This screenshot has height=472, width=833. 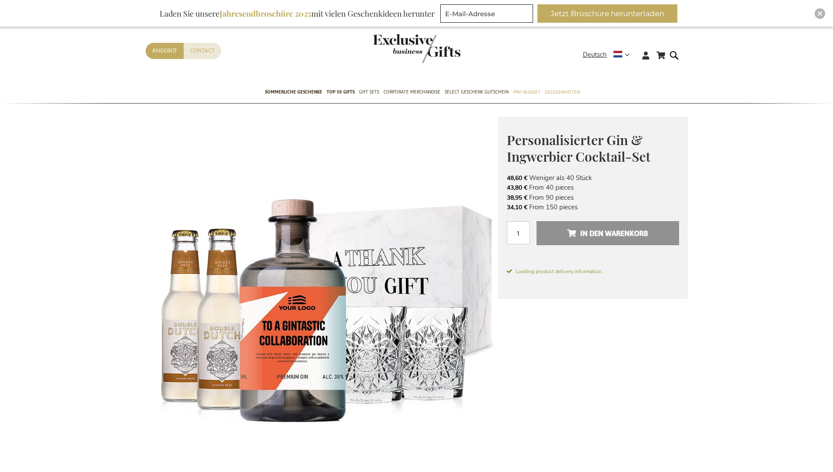 I want to click on span: Select Geschenk Gutschein, so click(x=477, y=92).